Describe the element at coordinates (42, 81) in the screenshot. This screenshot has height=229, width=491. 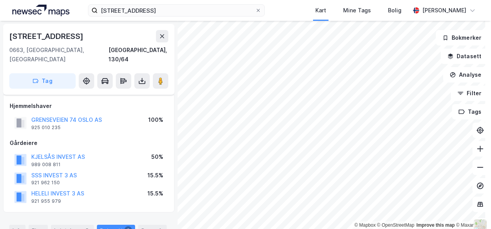
I see `button: Tag` at that location.